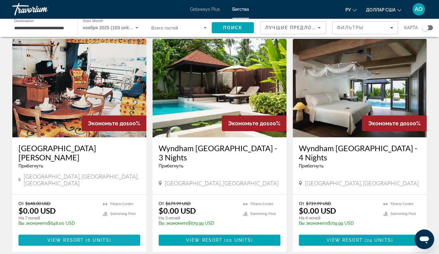 The image size is (439, 254). I want to click on a: Бегства, so click(241, 9).